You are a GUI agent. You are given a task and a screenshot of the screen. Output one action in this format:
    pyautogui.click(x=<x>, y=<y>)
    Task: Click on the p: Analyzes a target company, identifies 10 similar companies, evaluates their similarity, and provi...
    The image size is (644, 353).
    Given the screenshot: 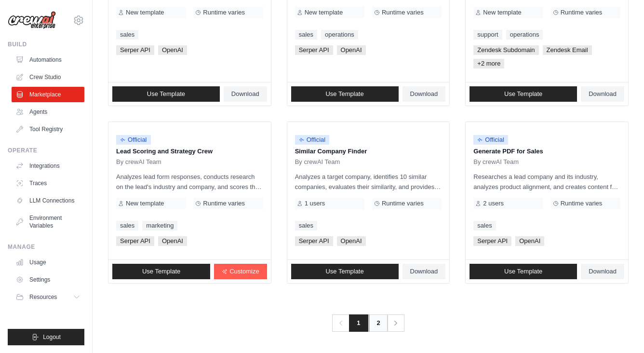 What is the action you would take?
    pyautogui.click(x=368, y=182)
    